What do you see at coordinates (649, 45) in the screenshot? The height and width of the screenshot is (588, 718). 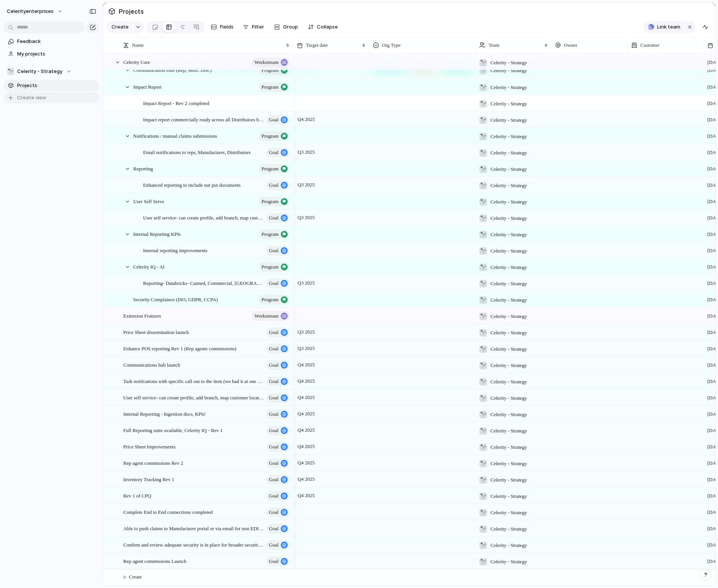 I see `span: Customer` at bounding box center [649, 45].